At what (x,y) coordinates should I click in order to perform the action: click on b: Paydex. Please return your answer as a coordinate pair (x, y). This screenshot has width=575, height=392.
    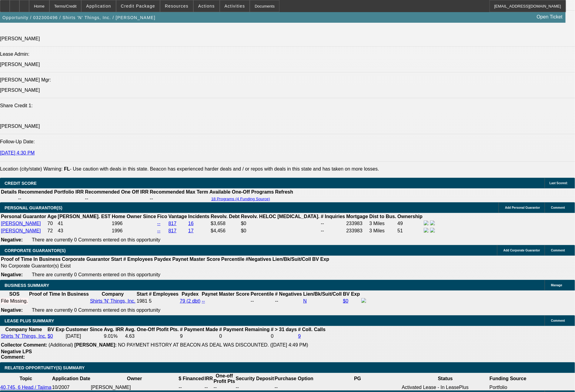
    Looking at the image, I should click on (190, 294).